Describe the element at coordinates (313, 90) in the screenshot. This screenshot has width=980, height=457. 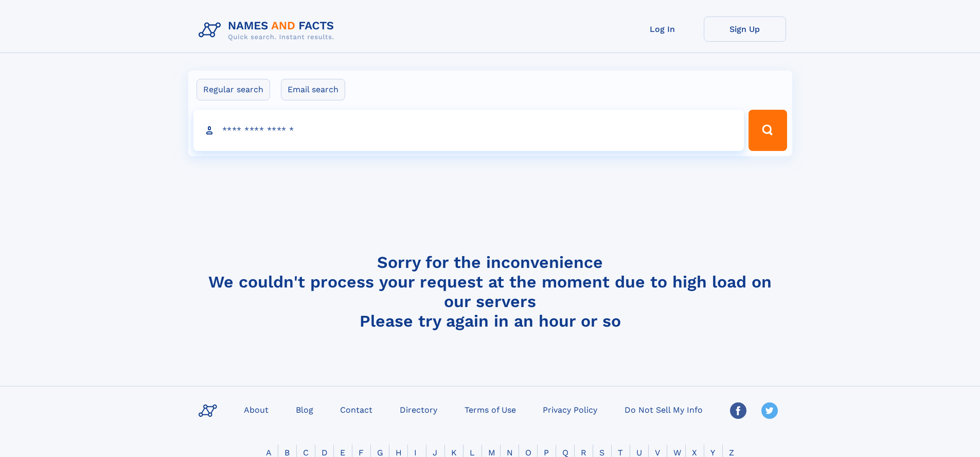
I see `label: Email search` at that location.